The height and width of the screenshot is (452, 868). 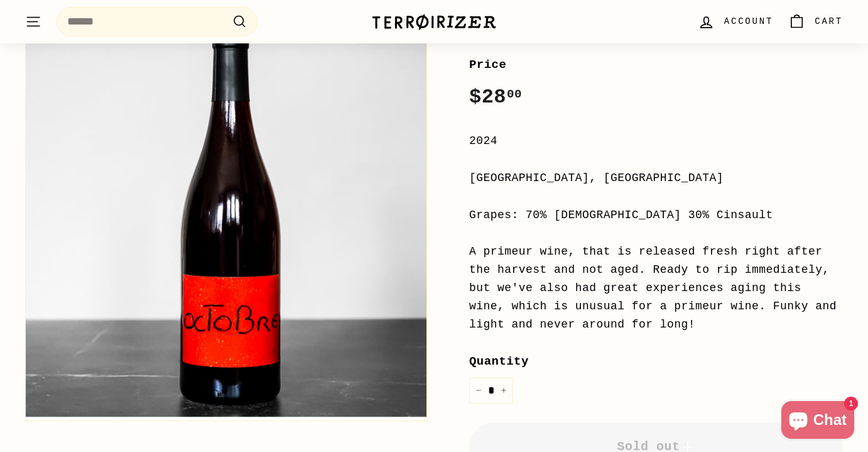 I want to click on label: Quantity, so click(x=656, y=361).